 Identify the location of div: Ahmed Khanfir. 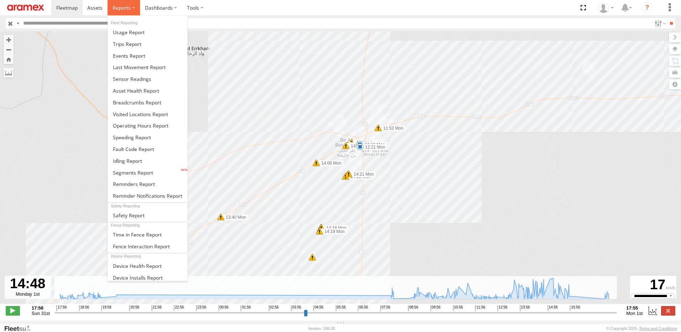
(606, 8).